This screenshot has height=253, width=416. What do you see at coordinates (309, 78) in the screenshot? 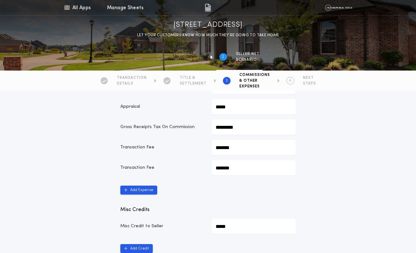
I see `span: NEXT` at bounding box center [309, 78].